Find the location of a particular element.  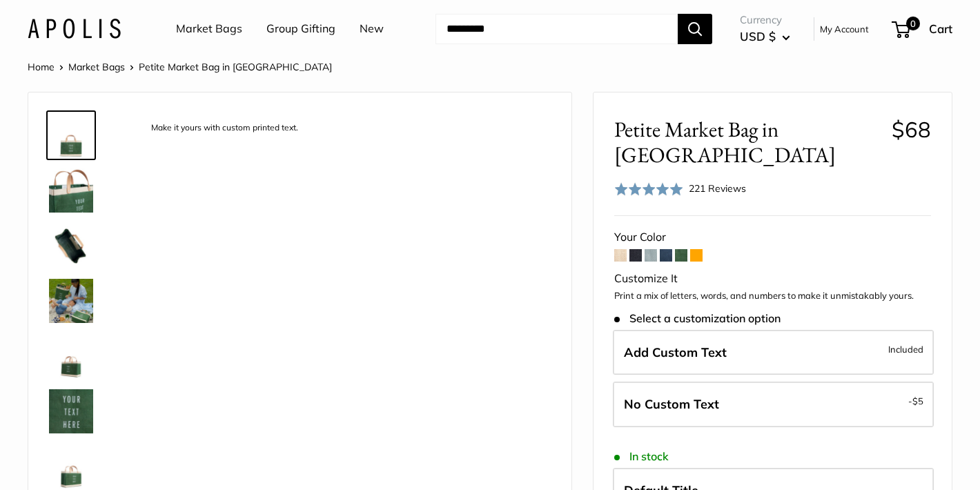

span: Add Custom Text is located at coordinates (675, 352).